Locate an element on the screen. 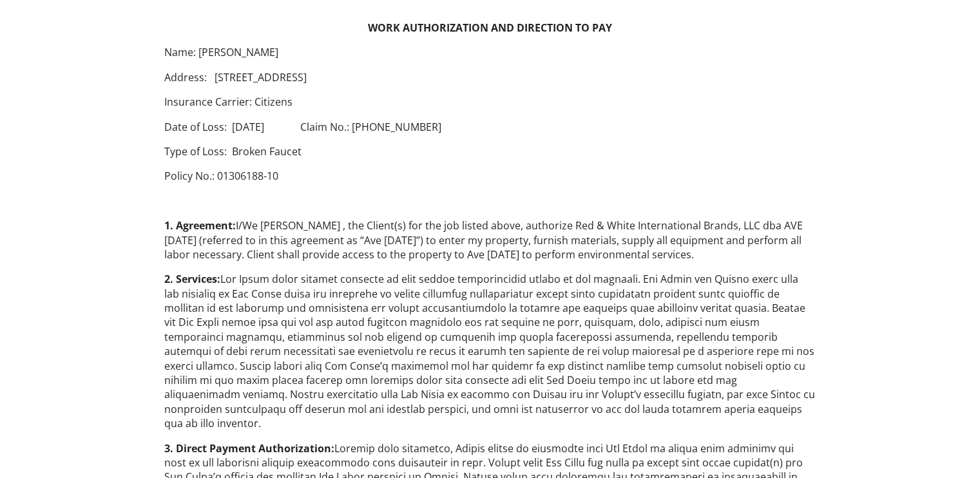 This screenshot has height=478, width=980. p: Type of Loss: Broken Faucet is located at coordinates (490, 152).